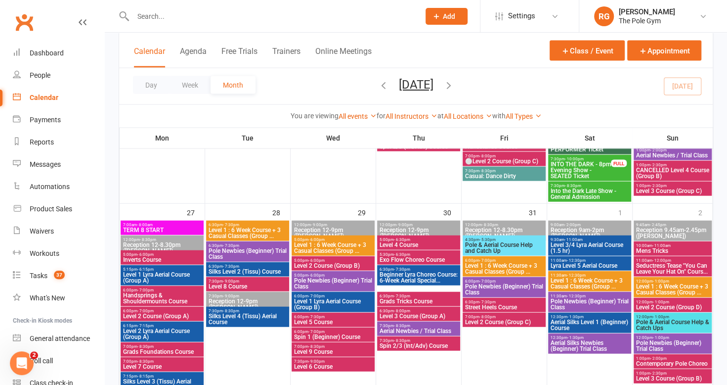  I want to click on button: Agenda, so click(193, 57).